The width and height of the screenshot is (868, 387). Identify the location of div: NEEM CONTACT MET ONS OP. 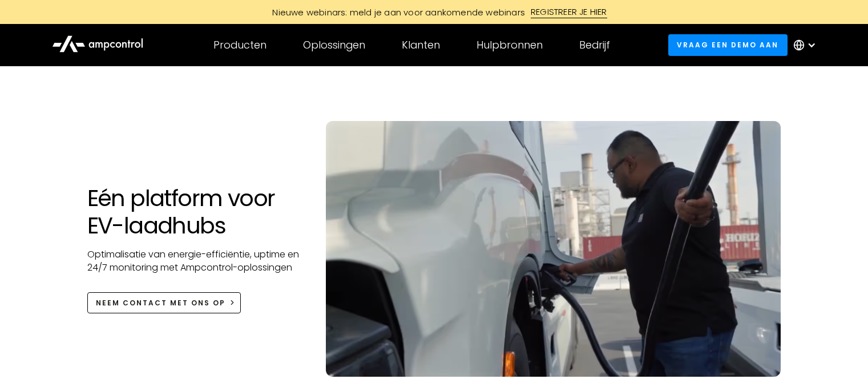
(160, 304).